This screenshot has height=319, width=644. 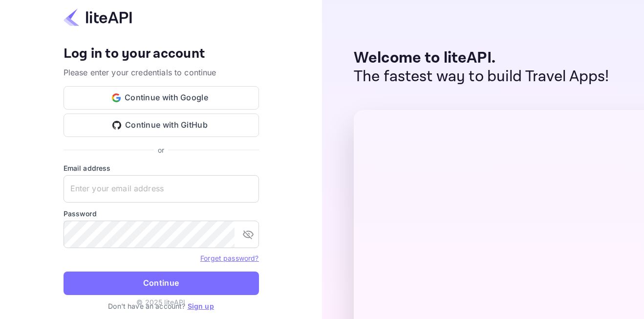 What do you see at coordinates (482, 58) in the screenshot?
I see `p: Welcome to liteAPI.` at bounding box center [482, 58].